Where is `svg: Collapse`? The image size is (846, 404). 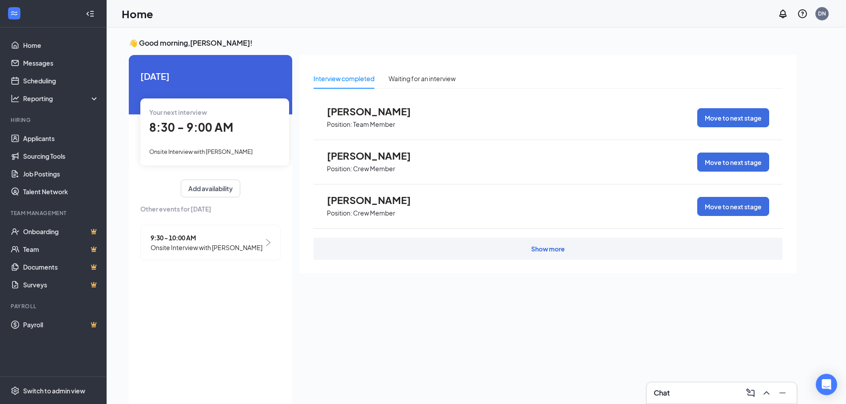
svg: Collapse is located at coordinates (90, 14).